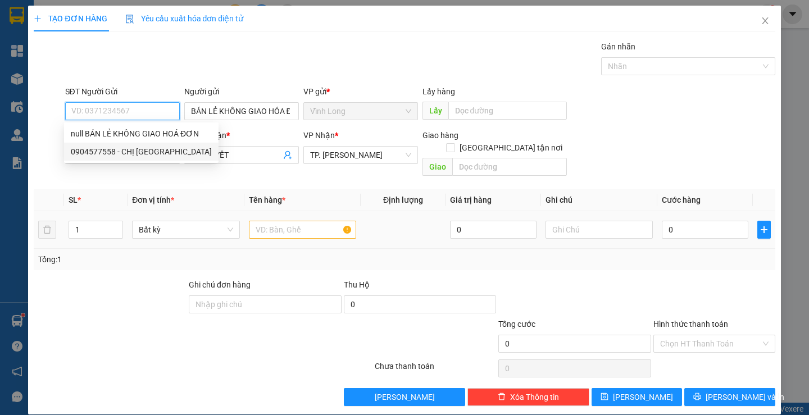  I want to click on span: Yêu cầu xuất hóa đơn điện tử, so click(184, 19).